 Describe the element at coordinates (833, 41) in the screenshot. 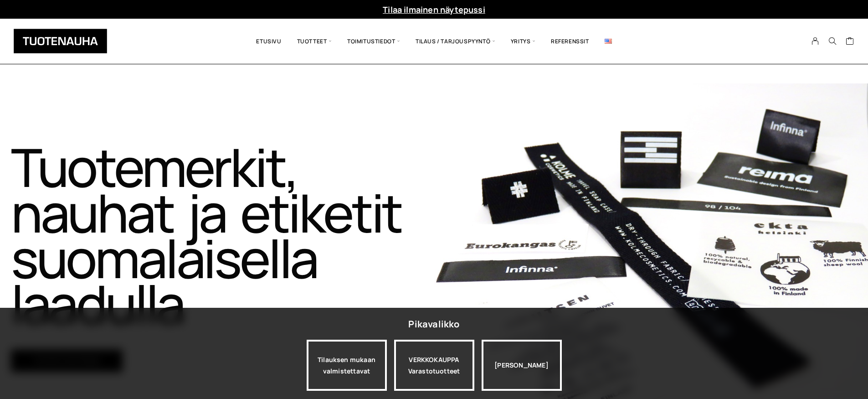

I see `button: Search` at that location.